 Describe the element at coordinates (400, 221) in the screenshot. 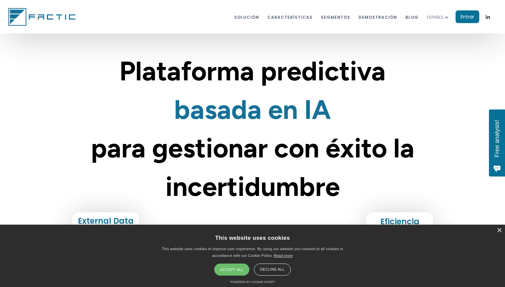

I see `h2: Eficiencia` at that location.